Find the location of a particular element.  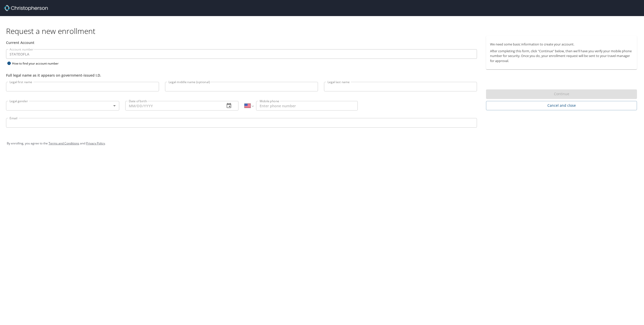

input: Enter phone number is located at coordinates (307, 106).